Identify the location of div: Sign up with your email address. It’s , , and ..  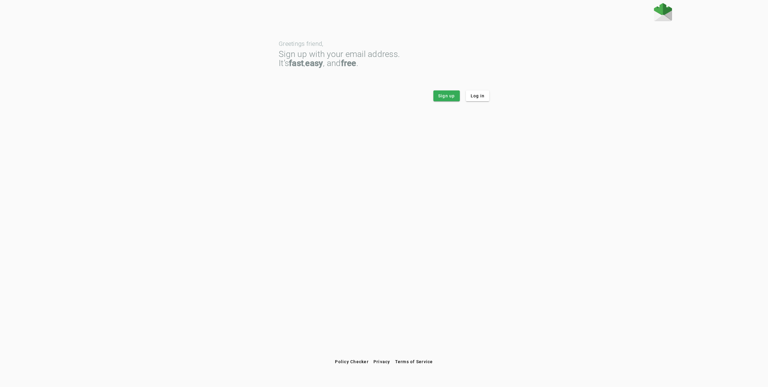
(384, 59).